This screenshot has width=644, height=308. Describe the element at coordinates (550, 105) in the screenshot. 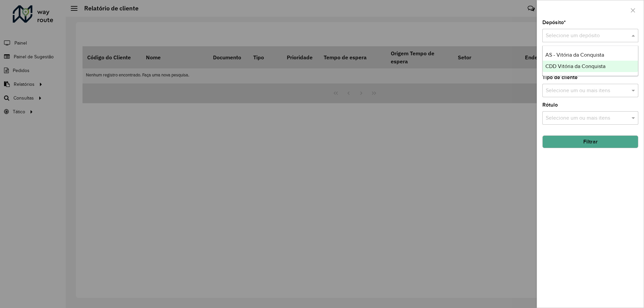

I see `label: Rótulo` at that location.